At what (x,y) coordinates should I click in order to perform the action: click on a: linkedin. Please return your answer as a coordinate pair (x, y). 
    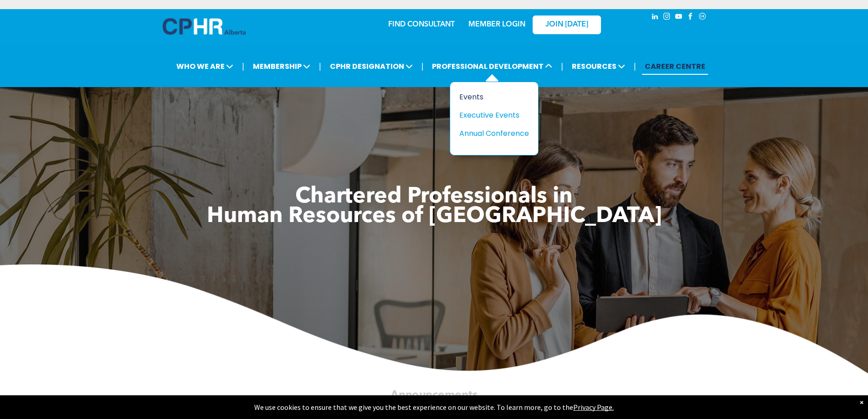
    Looking at the image, I should click on (655, 17).